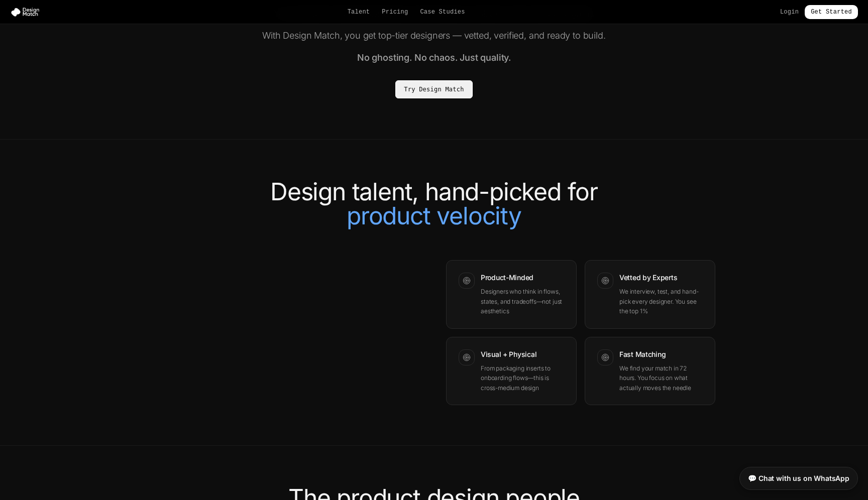 This screenshot has height=500, width=868. I want to click on p: We find your match in 72 hours. You focus on what actually moves the needle, so click(661, 378).